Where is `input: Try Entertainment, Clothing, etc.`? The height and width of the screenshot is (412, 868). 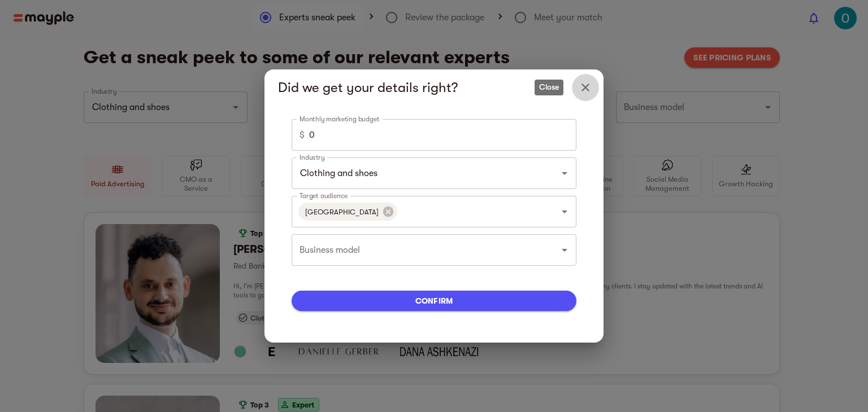
input: Try Entertainment, Clothing, etc. is located at coordinates (418, 173).